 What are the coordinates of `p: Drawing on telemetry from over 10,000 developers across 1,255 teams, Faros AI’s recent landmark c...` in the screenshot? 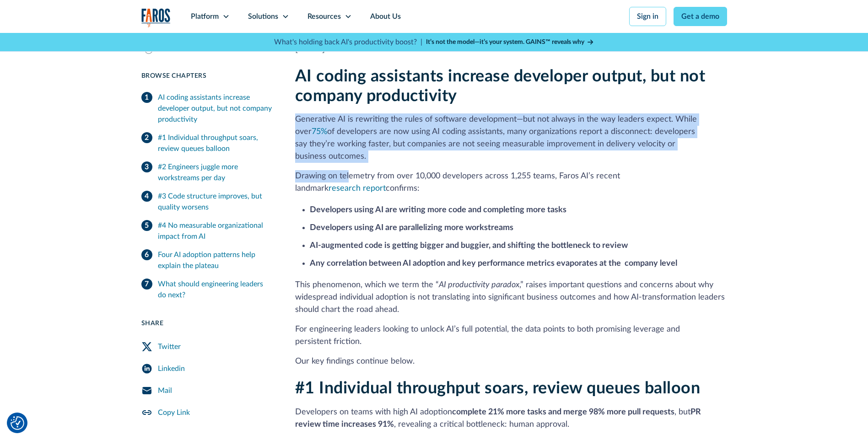 It's located at (511, 182).